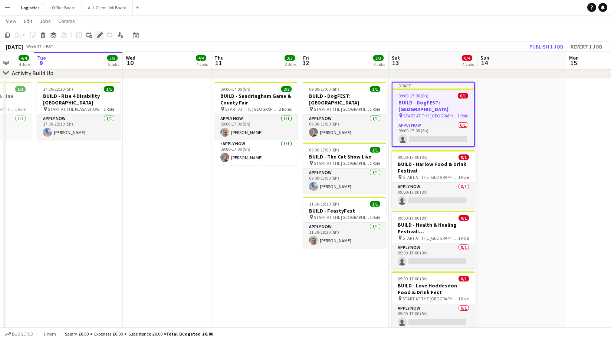 This screenshot has height=340, width=611. I want to click on span: Fri, so click(306, 58).